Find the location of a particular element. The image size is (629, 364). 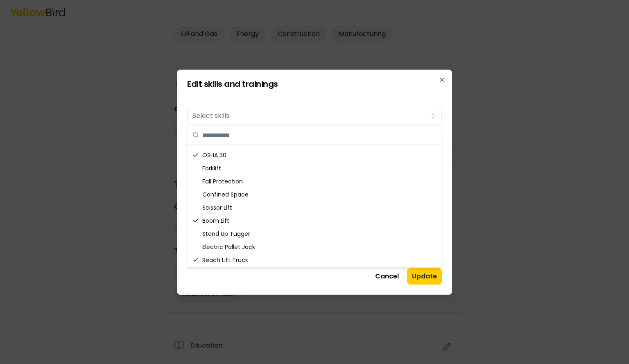

div: Suggestions is located at coordinates (315, 206).